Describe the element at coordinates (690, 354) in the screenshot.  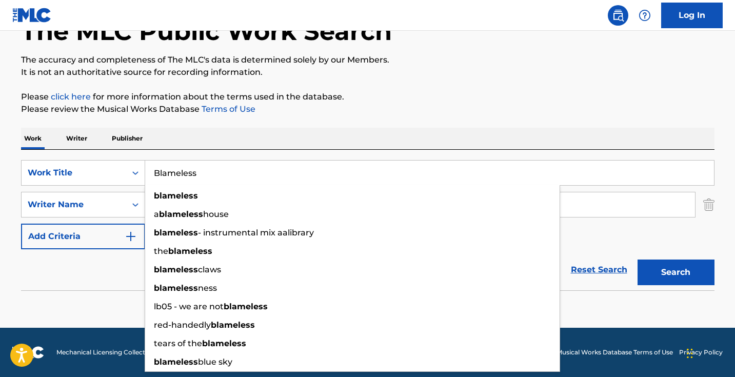
I see `div: Drag` at that location.